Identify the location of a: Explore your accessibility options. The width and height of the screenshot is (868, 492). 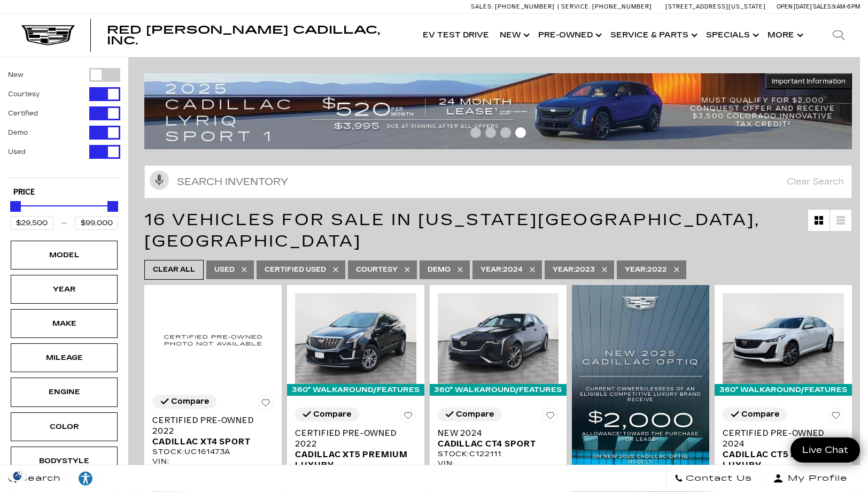
(86, 478).